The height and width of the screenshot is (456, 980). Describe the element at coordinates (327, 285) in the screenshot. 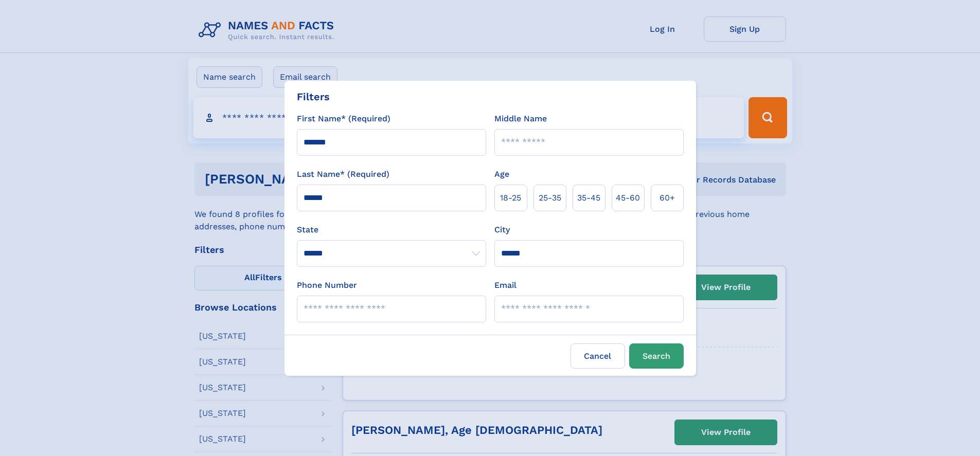

I see `label: Phone Number` at that location.